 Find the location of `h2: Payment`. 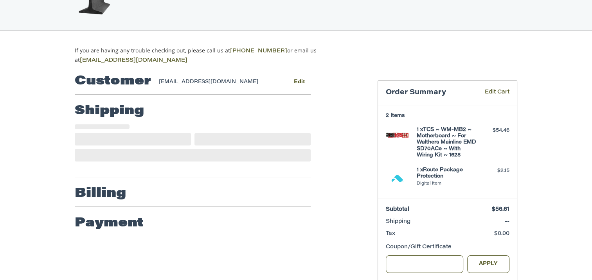

h2: Payment is located at coordinates (109, 224).